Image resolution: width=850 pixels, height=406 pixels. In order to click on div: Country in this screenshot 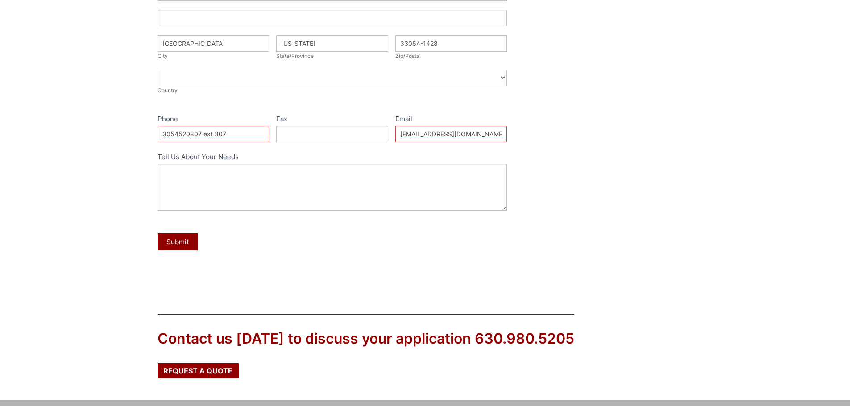, I will do `click(332, 91)`.